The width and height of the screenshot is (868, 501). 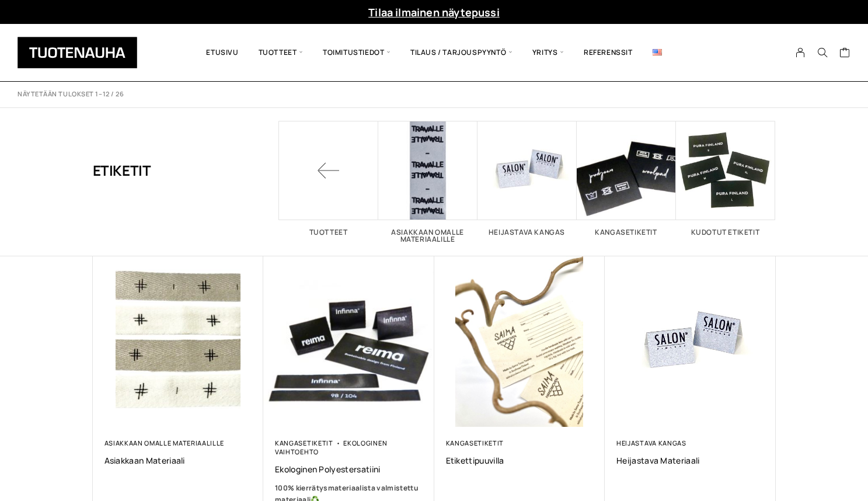 I want to click on a: Ekologinen vaihtoehto, so click(x=331, y=448).